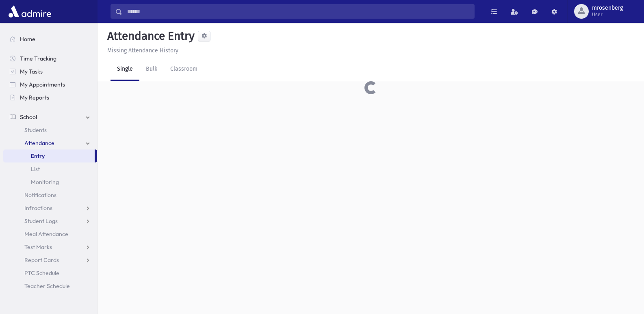 This screenshot has height=314, width=644. I want to click on a: My Appointments, so click(50, 85).